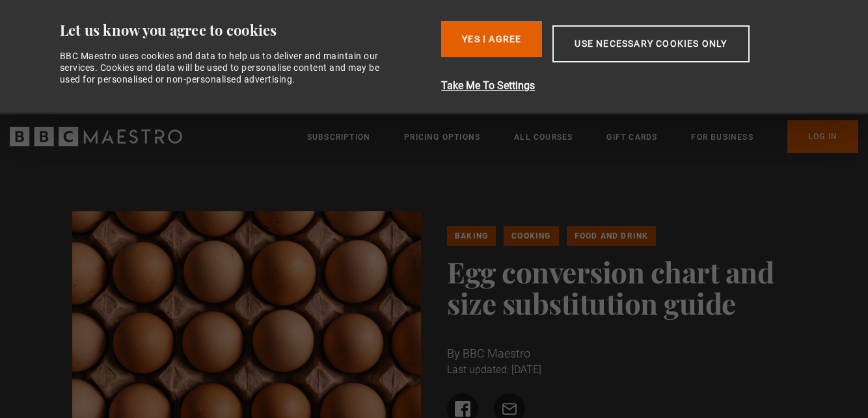 Image resolution: width=868 pixels, height=418 pixels. Describe the element at coordinates (582, 137) in the screenshot. I see `nav: Primary` at that location.